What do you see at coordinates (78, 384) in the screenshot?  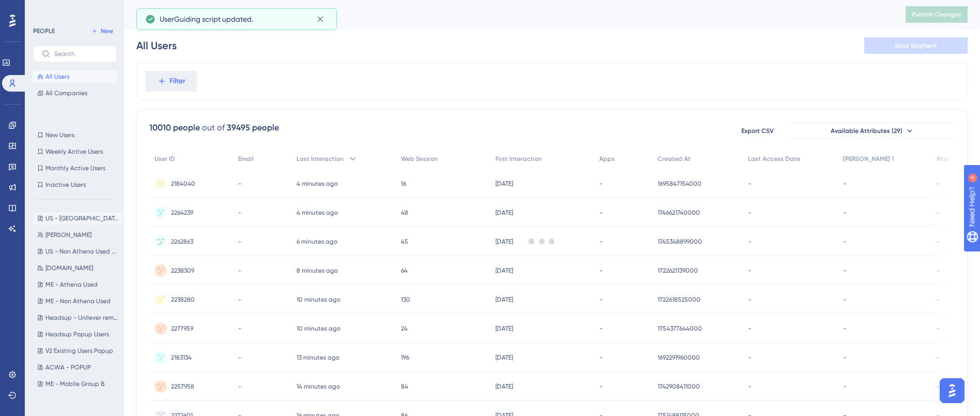 I see `button: ME - Mobile Group B` at bounding box center [78, 384].